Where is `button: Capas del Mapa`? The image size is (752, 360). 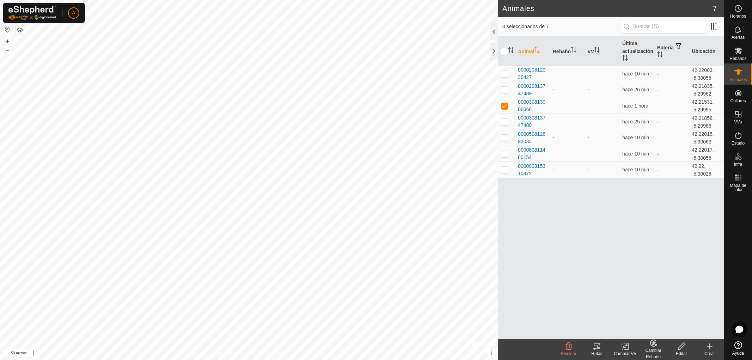
button: Capas del Mapa is located at coordinates (20, 30).